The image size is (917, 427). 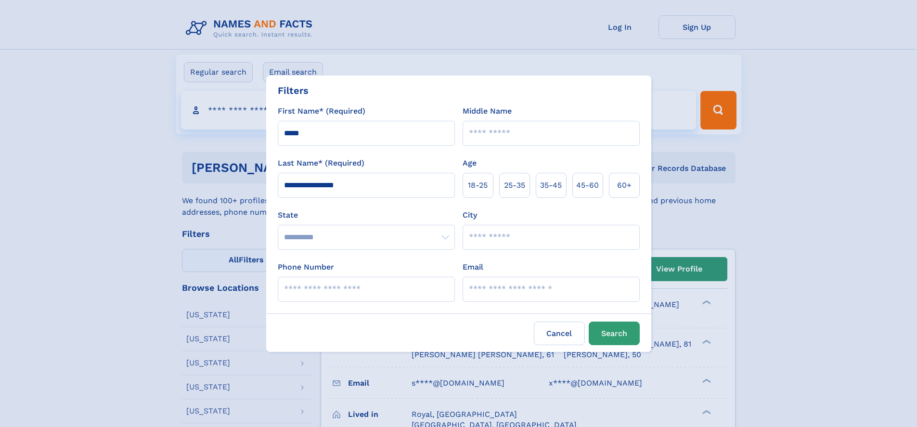 I want to click on label: Cancel, so click(x=559, y=333).